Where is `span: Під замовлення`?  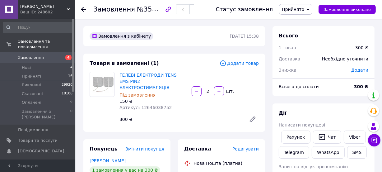 span: Під замовлення is located at coordinates (137, 95).